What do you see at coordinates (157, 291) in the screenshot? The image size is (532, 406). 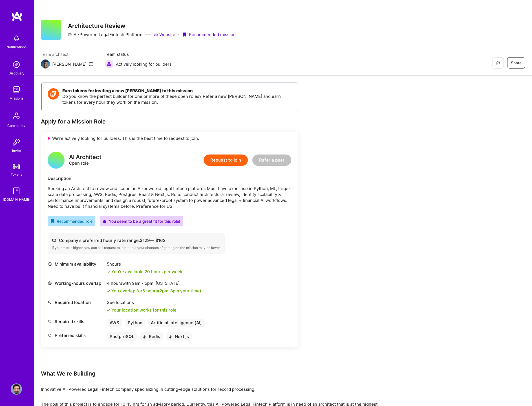 I see `div: You overlap for 6 hours ( your time)` at bounding box center [157, 291].